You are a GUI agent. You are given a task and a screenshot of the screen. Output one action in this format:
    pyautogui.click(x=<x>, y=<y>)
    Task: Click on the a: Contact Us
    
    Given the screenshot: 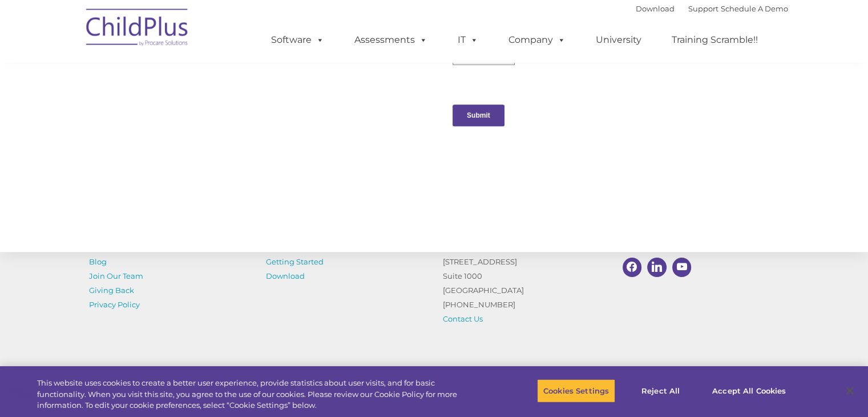 What is the action you would take?
    pyautogui.click(x=463, y=318)
    